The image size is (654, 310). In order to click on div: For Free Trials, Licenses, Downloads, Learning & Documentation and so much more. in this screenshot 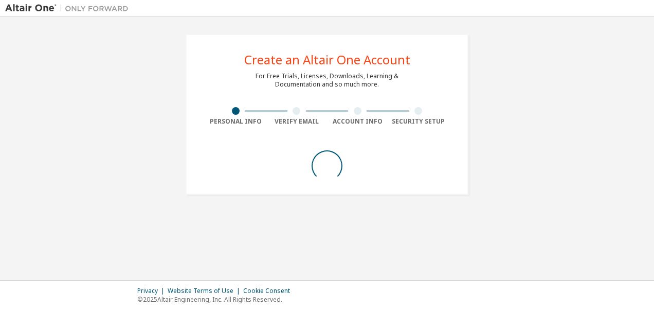, I will do `click(327, 80)`.